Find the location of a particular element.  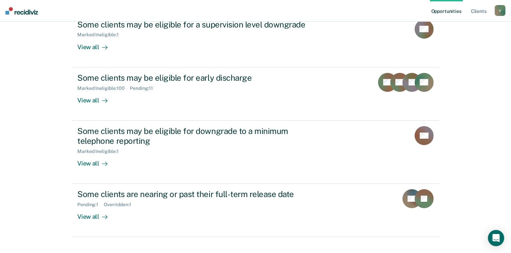

a: Some clients are nearing or past their full-term release datePending:1Overridden:1View all is located at coordinates (255, 210).